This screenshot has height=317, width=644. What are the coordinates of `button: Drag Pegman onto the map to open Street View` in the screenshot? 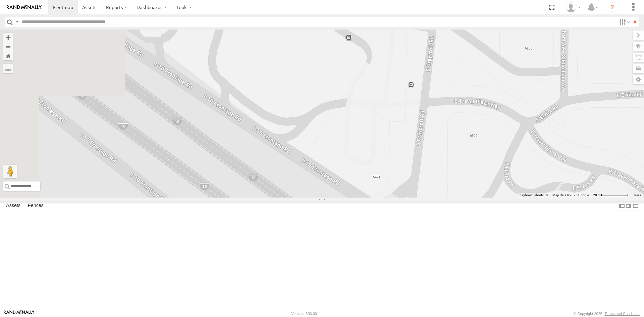 It's located at (10, 172).